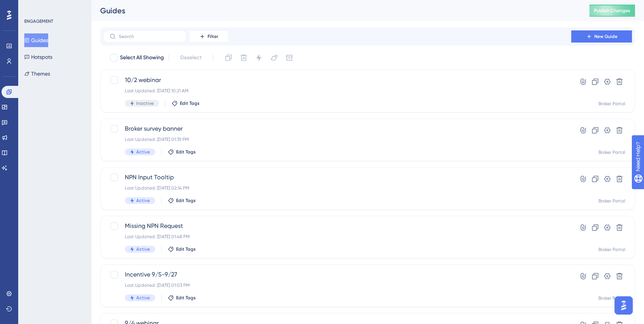 Image resolution: width=644 pixels, height=324 pixels. I want to click on span: New Guide, so click(606, 37).